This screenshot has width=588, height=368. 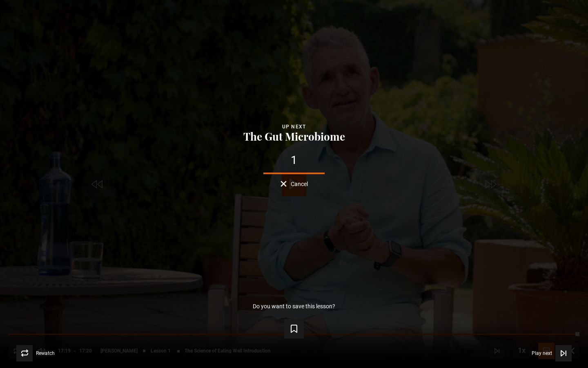 I want to click on button: Cancel, so click(x=294, y=183).